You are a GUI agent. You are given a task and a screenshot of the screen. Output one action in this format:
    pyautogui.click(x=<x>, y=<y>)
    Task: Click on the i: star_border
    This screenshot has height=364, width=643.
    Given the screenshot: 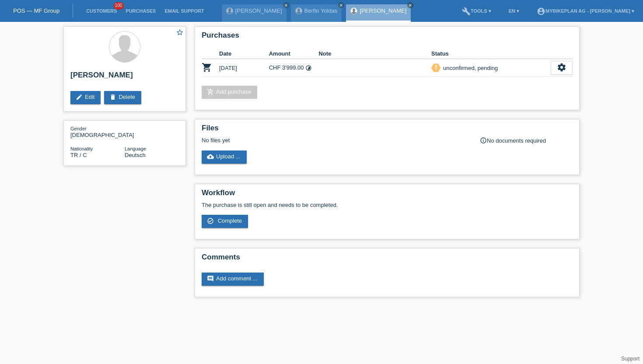 What is the action you would take?
    pyautogui.click(x=180, y=32)
    